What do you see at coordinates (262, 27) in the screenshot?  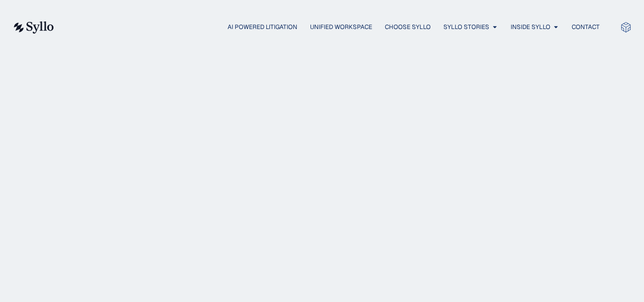 I see `span: AI Powered Litigation` at bounding box center [262, 27].